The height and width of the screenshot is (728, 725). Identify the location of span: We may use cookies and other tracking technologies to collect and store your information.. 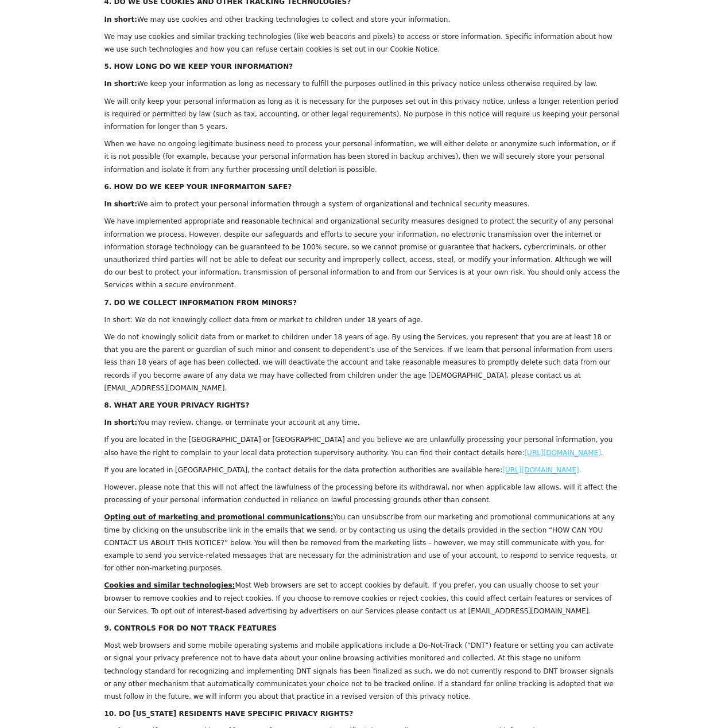
(294, 20).